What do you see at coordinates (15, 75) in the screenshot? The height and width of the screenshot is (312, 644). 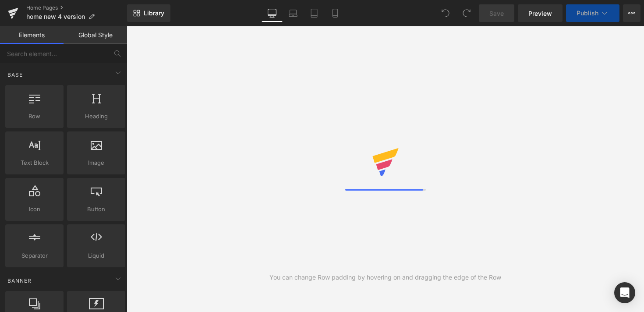 I see `span: Base` at bounding box center [15, 75].